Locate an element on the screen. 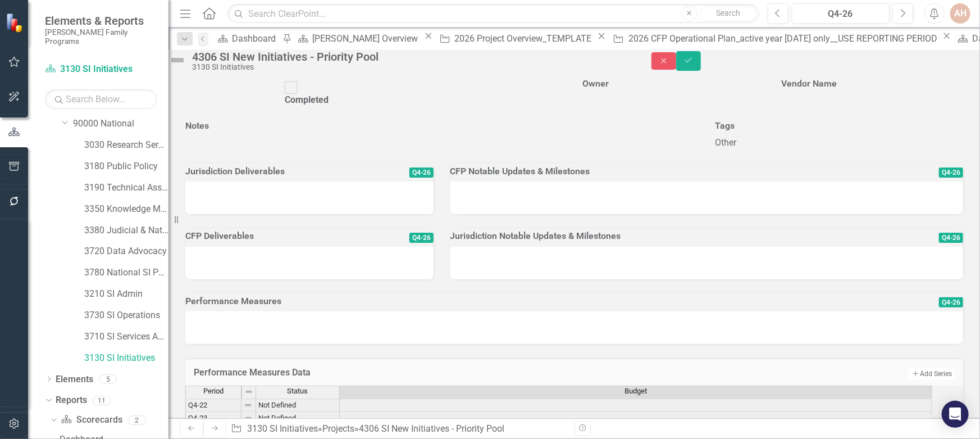  a: 3720 Data Advocacy is located at coordinates (127, 251).